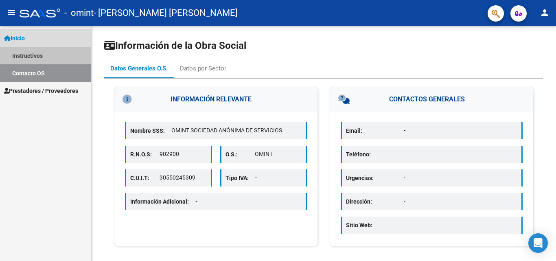 The height and width of the screenshot is (261, 556). I want to click on p: Nombre SSS:, so click(151, 131).